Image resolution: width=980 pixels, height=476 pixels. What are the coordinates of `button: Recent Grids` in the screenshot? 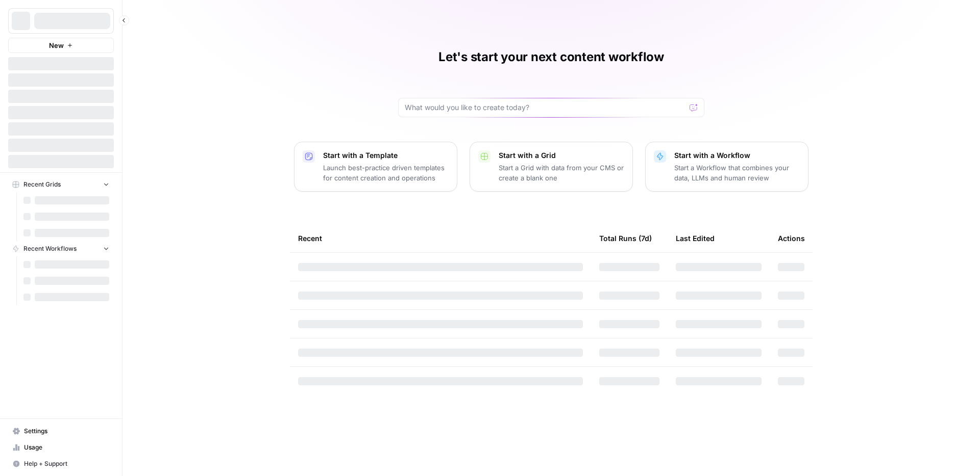 It's located at (61, 185).